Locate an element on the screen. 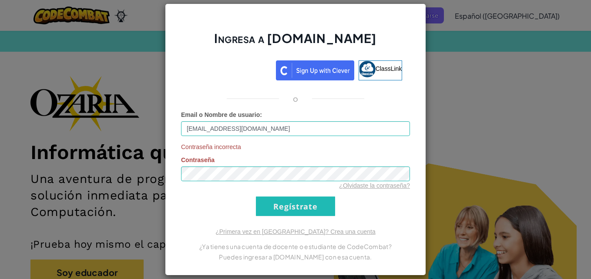  p: o is located at coordinates (295, 99).